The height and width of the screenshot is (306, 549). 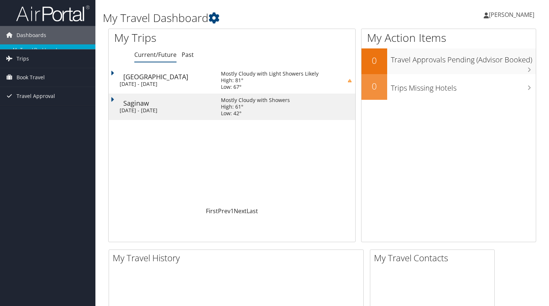 I want to click on div: High: 61°, so click(x=255, y=107).